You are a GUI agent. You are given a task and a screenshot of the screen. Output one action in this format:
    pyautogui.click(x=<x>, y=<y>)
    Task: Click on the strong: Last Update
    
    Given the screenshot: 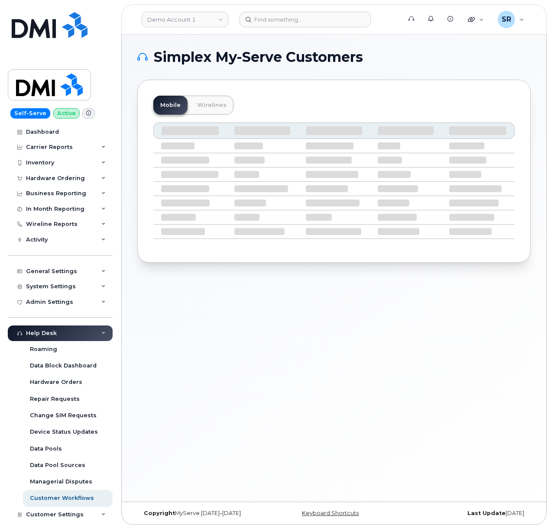 What is the action you would take?
    pyautogui.click(x=486, y=513)
    